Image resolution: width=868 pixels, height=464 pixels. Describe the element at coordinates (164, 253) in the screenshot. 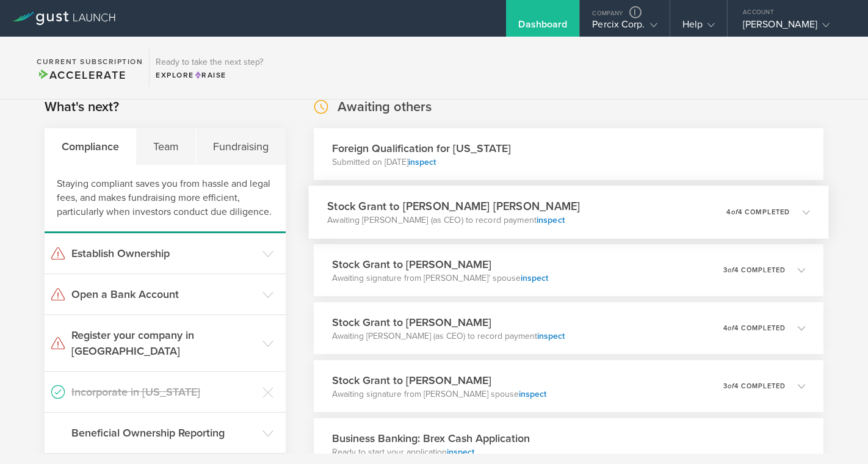

I see `h3: Establish Ownership` at that location.